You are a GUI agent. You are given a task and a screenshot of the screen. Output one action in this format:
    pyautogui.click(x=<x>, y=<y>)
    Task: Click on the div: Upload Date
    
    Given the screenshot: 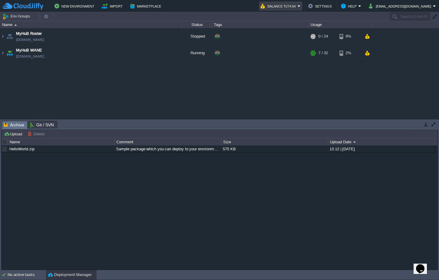 What is the action you would take?
    pyautogui.click(x=382, y=142)
    